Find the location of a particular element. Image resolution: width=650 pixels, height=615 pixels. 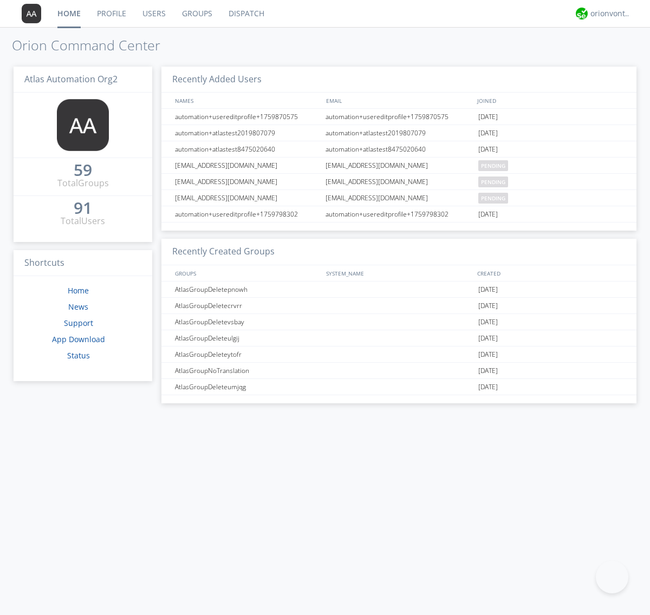

a: News is located at coordinates (78, 307).